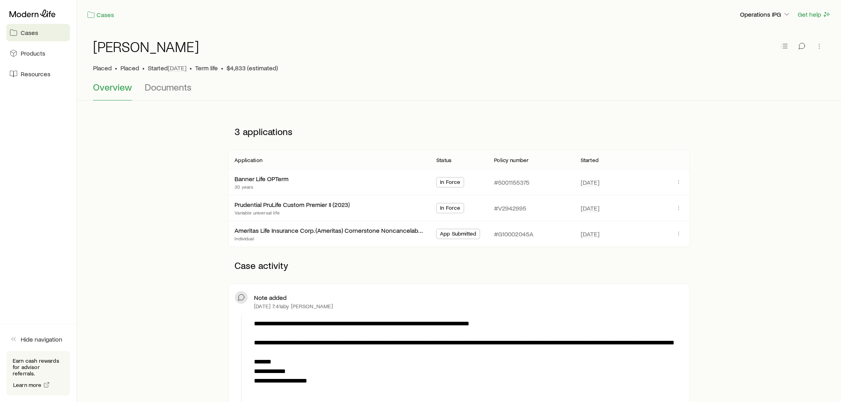 This screenshot has height=402, width=841. What do you see at coordinates (765, 15) in the screenshot?
I see `button: Operations IPG` at bounding box center [765, 15].